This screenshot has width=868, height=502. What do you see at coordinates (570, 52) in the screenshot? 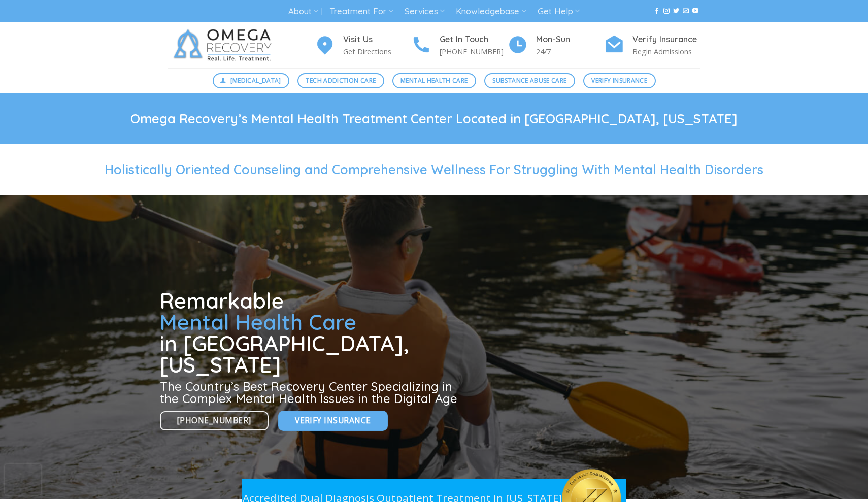
I see `p: 24/7` at bounding box center [570, 52].